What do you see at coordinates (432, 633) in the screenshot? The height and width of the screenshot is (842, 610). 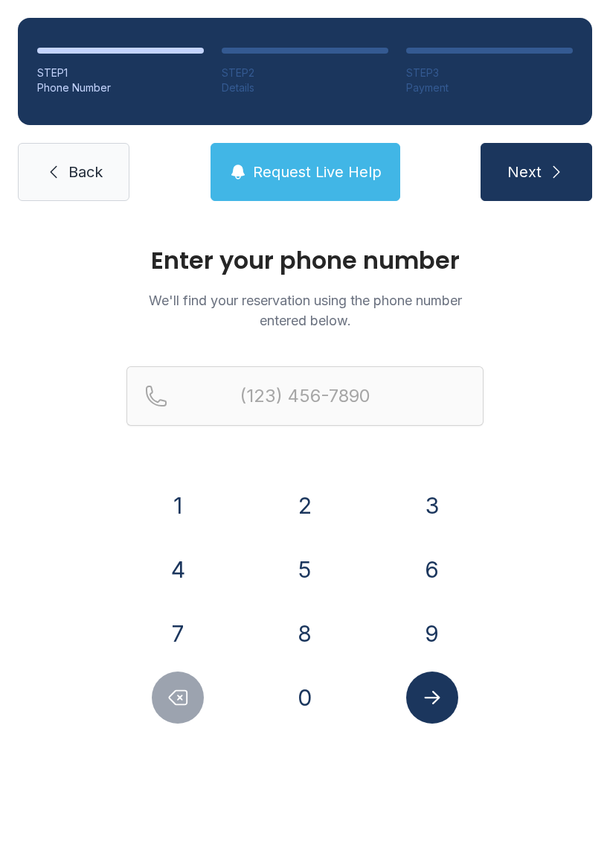 I see `button: 9` at bounding box center [432, 633].